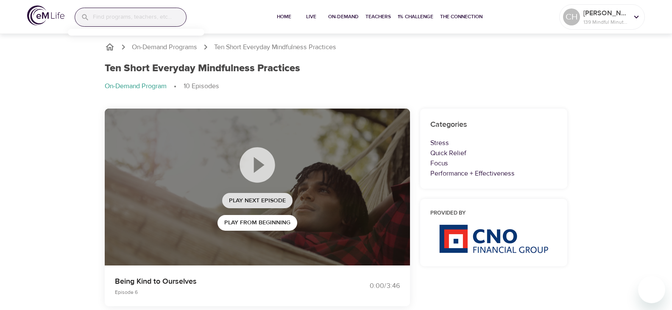 The height and width of the screenshot is (310, 672). Describe the element at coordinates (494, 143) in the screenshot. I see `p: Stress` at that location.